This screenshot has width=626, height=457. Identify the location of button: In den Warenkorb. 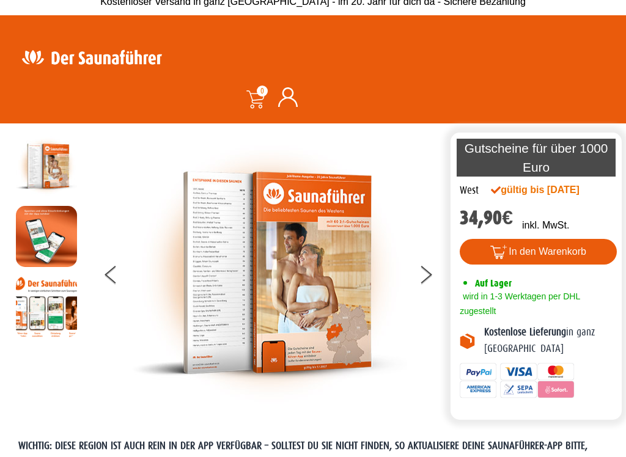
(538, 252).